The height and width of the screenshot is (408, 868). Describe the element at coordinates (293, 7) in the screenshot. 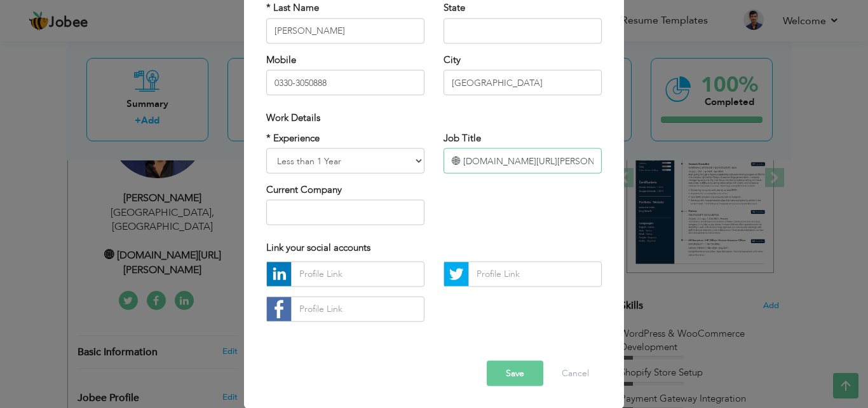

I see `label: * Last Name` at that location.